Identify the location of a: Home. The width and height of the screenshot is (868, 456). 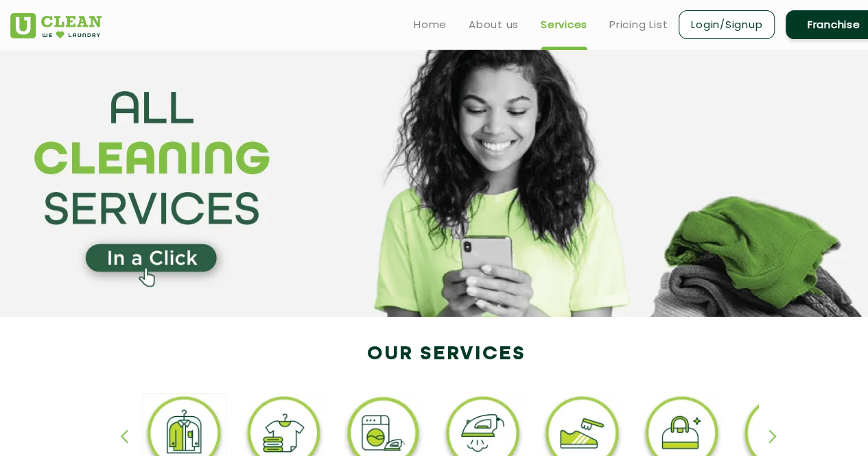
(430, 25).